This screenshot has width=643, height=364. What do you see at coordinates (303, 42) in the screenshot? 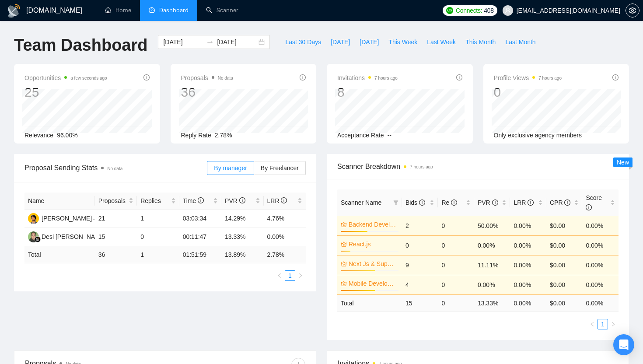
I see `button: Last 30 Days` at bounding box center [303, 42].